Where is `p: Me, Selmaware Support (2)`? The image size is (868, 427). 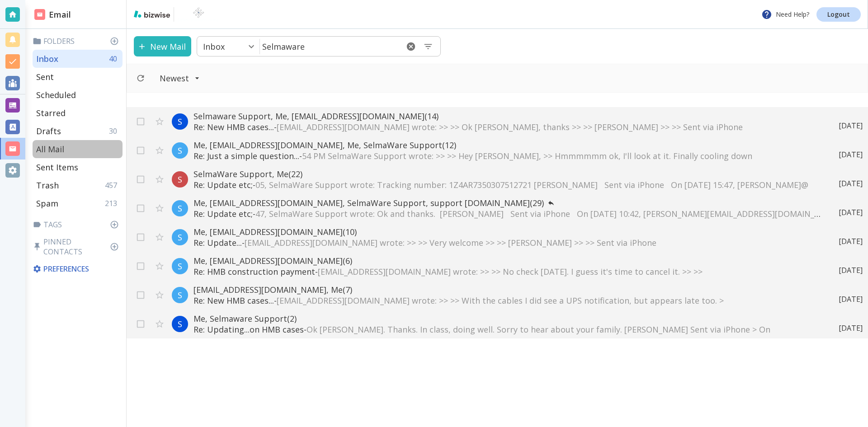 p: Me, Selmaware Support (2) is located at coordinates (507, 319).